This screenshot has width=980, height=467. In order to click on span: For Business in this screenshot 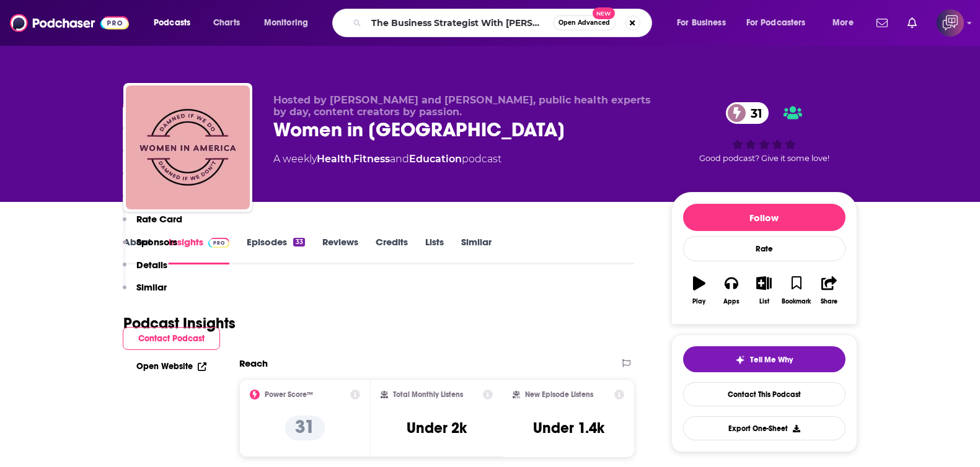, I will do `click(701, 23)`.